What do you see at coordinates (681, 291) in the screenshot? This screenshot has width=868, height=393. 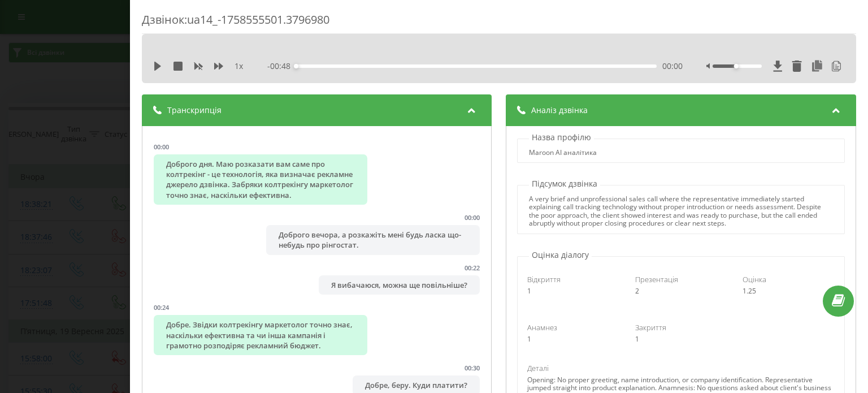 I see `div: 2` at bounding box center [681, 291].